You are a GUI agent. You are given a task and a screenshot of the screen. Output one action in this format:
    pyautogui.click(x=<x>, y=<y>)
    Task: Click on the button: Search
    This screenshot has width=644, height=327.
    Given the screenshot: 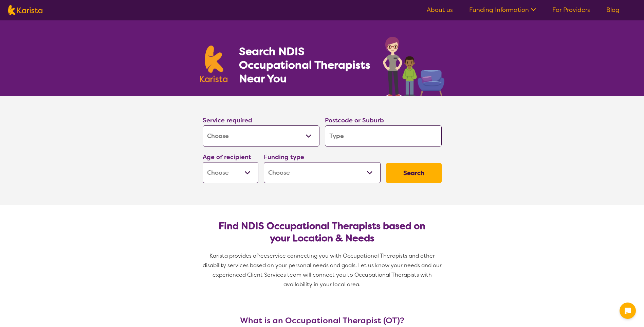 What is the action you would take?
    pyautogui.click(x=414, y=173)
    